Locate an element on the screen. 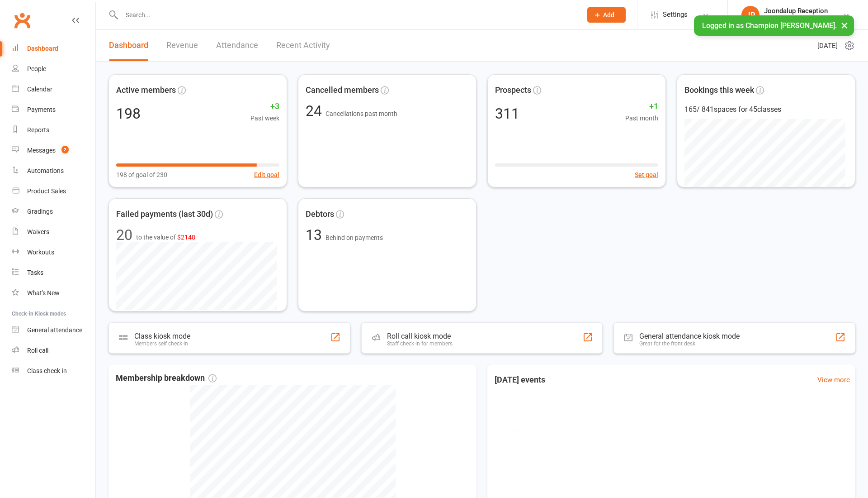 The image size is (868, 498). div: Dashboard is located at coordinates (42, 48).